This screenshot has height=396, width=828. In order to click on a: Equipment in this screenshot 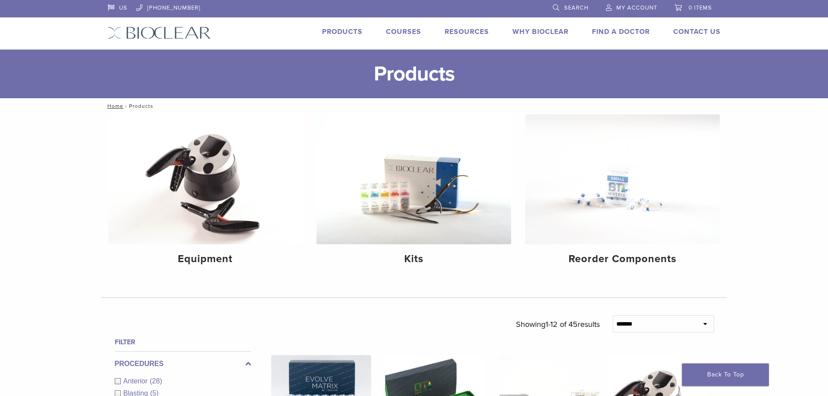, I will do `click(206, 193)`.